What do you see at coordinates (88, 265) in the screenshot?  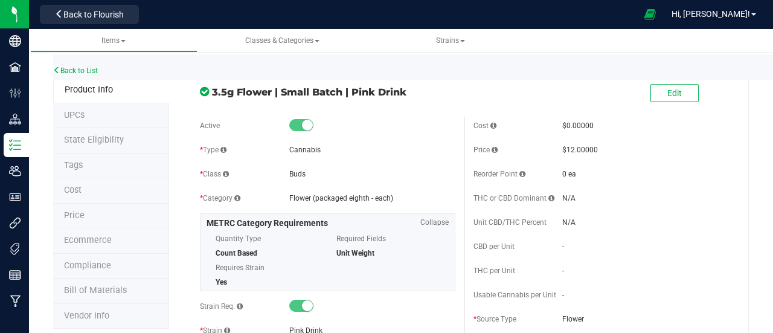 I see `span: Compliance` at bounding box center [88, 265].